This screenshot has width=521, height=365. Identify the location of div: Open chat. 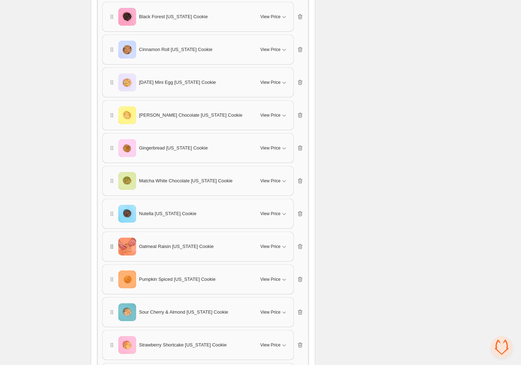
(501, 347).